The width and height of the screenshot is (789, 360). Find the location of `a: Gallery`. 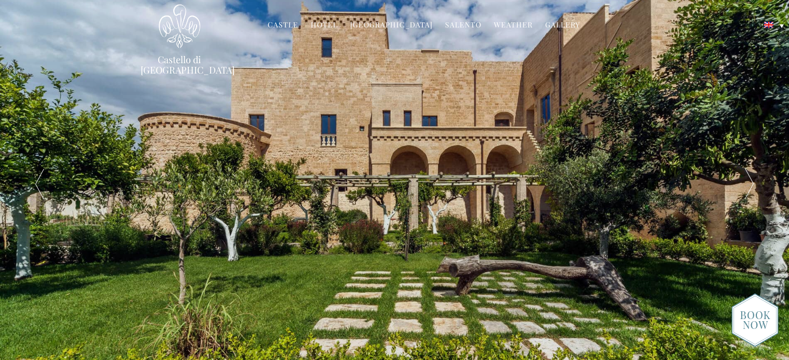

a: Gallery is located at coordinates (562, 25).